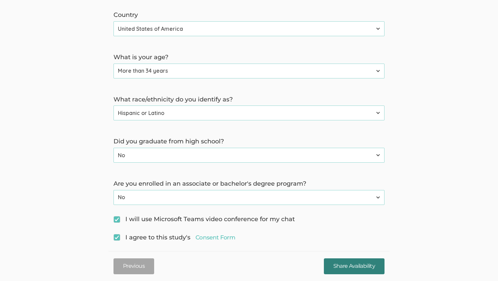  I want to click on span: I will use Microsoft Teams video conference for my chat, so click(204, 220).